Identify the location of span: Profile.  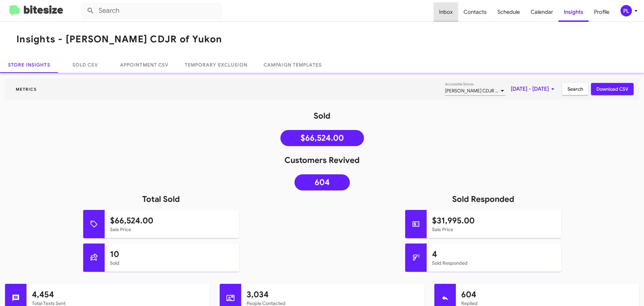
(601, 12).